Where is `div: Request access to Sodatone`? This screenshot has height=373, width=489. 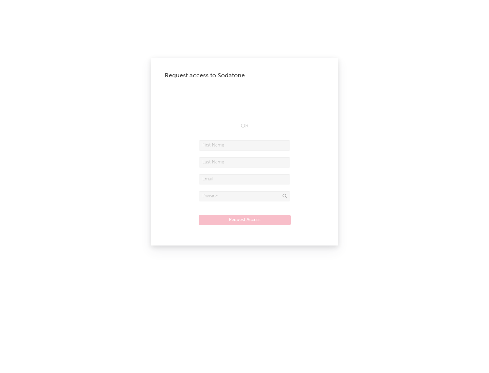 div: Request access to Sodatone is located at coordinates (244, 76).